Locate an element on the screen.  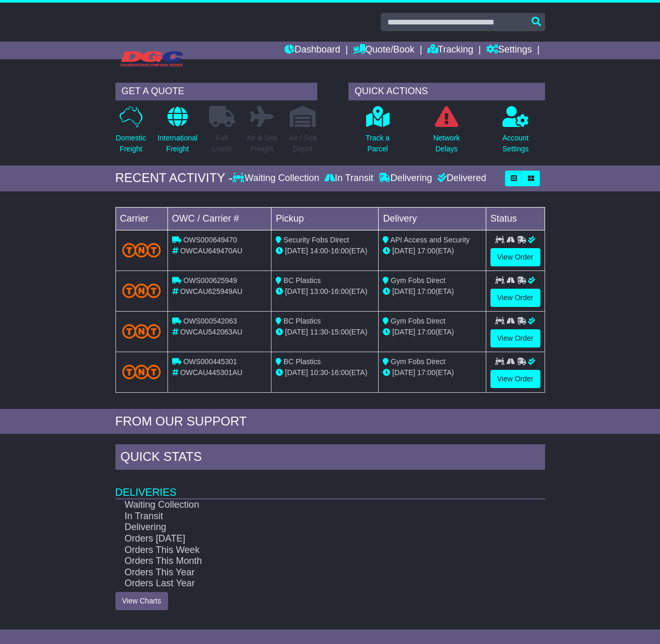
td: Deliveries is located at coordinates (330, 485).